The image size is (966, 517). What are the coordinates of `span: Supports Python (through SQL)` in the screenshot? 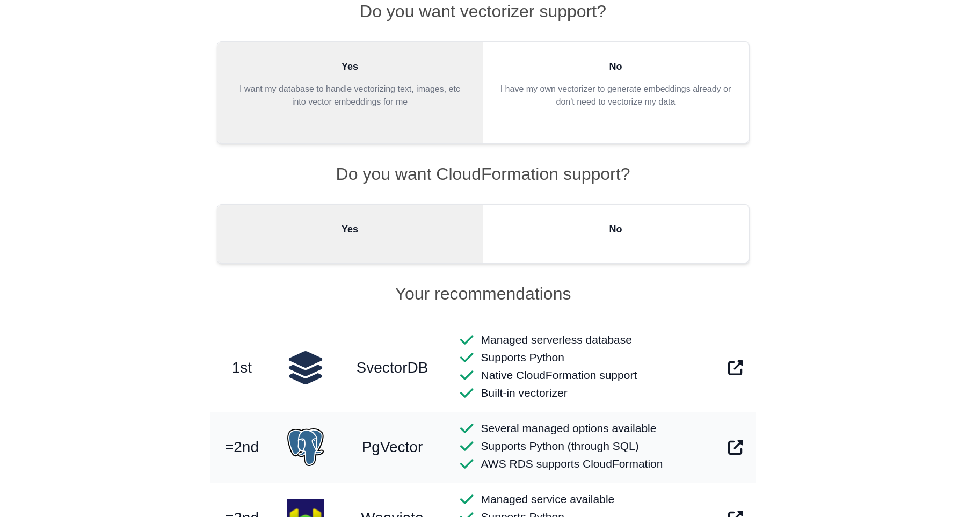 It's located at (560, 446).